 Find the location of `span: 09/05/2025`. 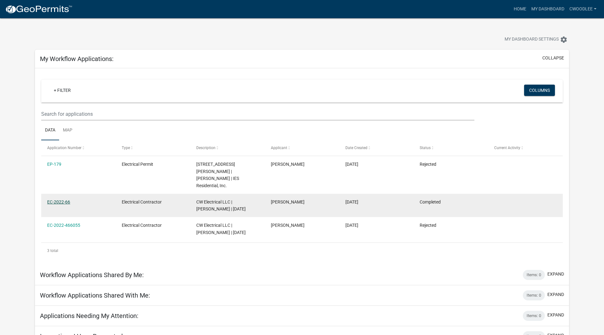

span: 09/05/2025 is located at coordinates (352, 202).